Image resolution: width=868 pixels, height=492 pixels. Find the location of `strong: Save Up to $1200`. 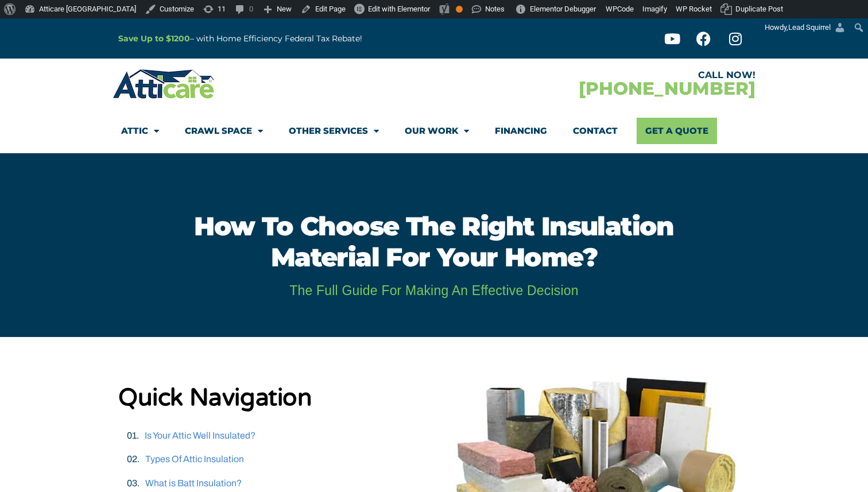

strong: Save Up to $1200 is located at coordinates (154, 39).